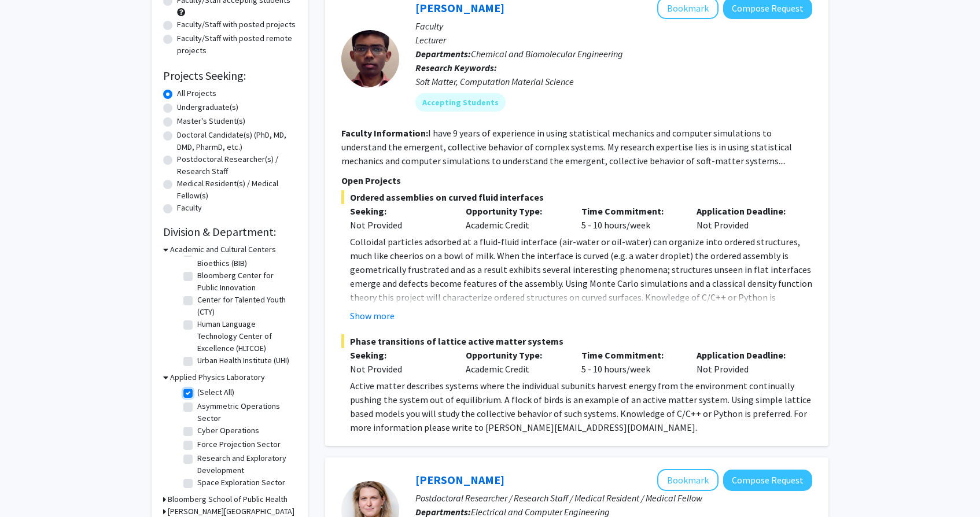  I want to click on label: Space Exploration Sector, so click(241, 483).